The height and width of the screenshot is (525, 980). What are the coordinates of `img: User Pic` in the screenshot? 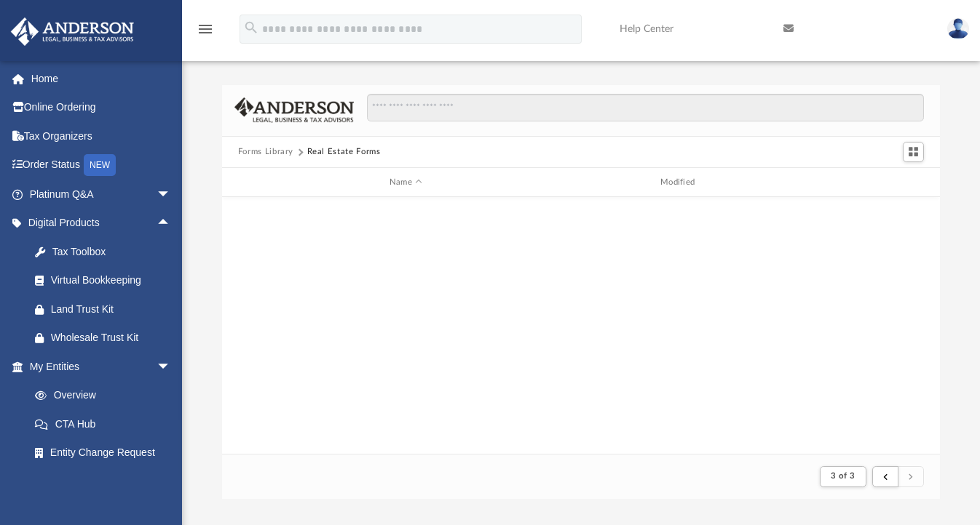 It's located at (958, 28).